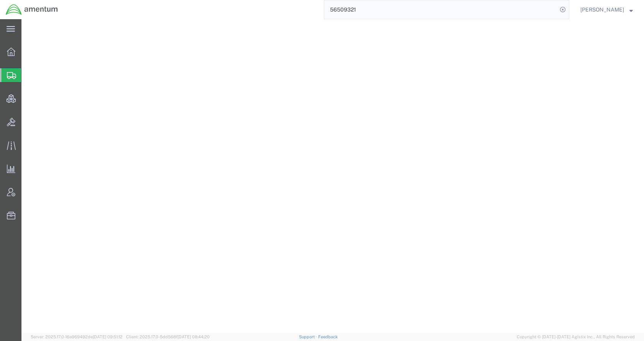 This screenshot has width=644, height=341. Describe the element at coordinates (32, 9) in the screenshot. I see `img: logo` at that location.